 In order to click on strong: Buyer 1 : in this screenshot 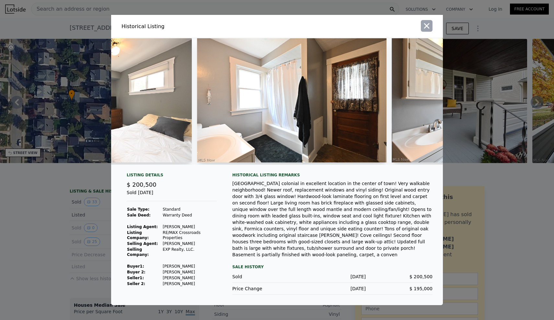, I will do `click(135, 266)`.